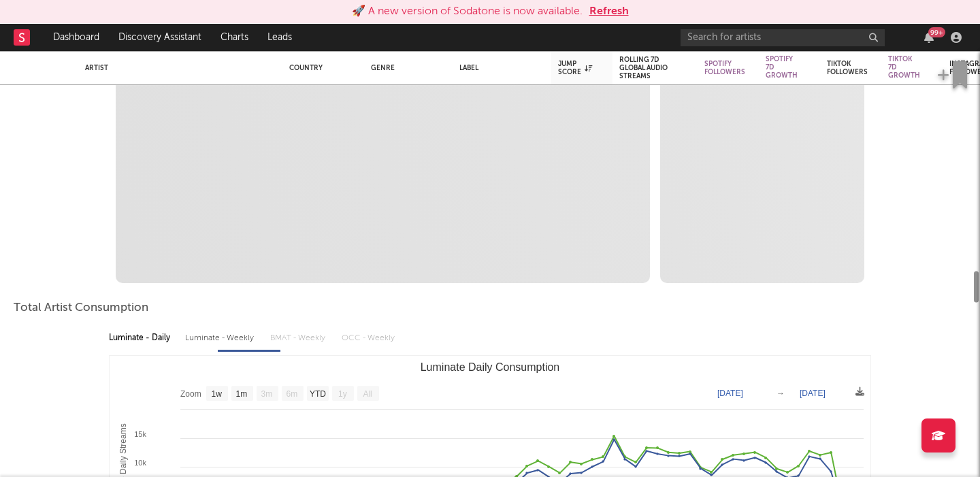 The image size is (980, 477). Describe the element at coordinates (320, 68) in the screenshot. I see `div: Country` at that location.